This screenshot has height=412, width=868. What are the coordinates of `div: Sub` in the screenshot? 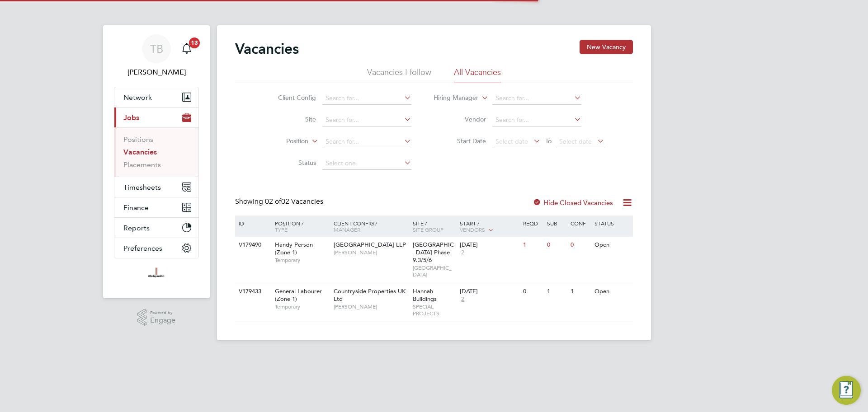 It's located at (557, 223).